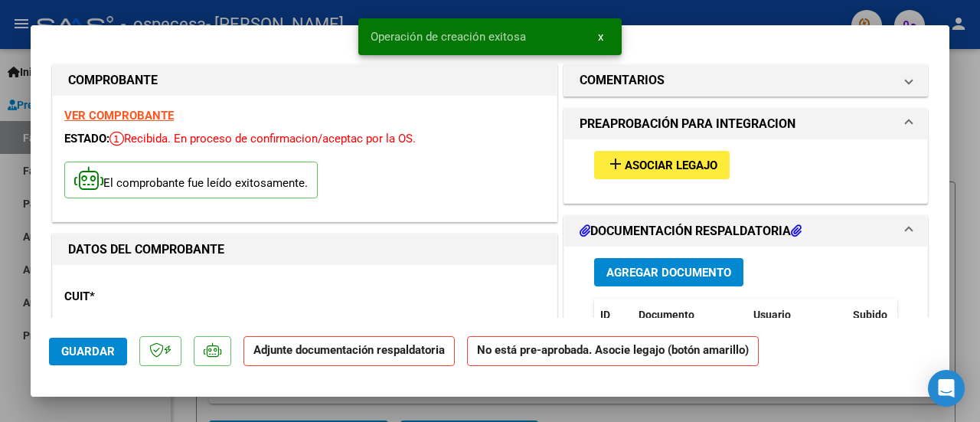 The height and width of the screenshot is (422, 980). I want to click on button: x, so click(600, 37).